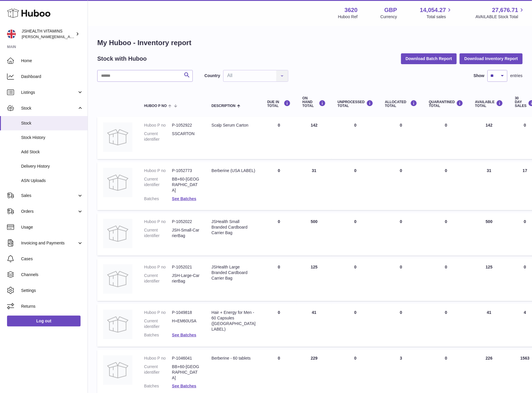 This screenshot has height=393, width=532. What do you see at coordinates (505, 10) in the screenshot?
I see `span: 27,676.71` at bounding box center [505, 10].